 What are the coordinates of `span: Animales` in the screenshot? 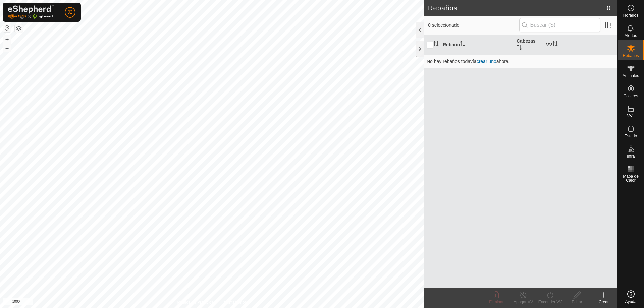 It's located at (630, 76).